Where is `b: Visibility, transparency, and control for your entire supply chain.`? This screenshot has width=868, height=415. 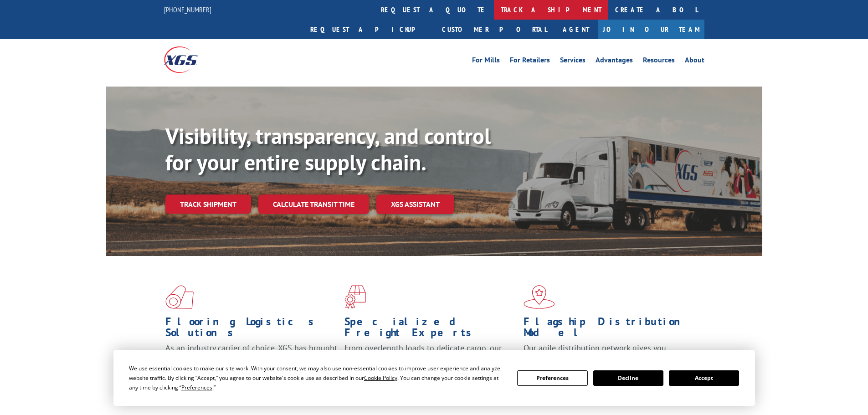
b: Visibility, transparency, and control for your entire supply chain. is located at coordinates (328, 149).